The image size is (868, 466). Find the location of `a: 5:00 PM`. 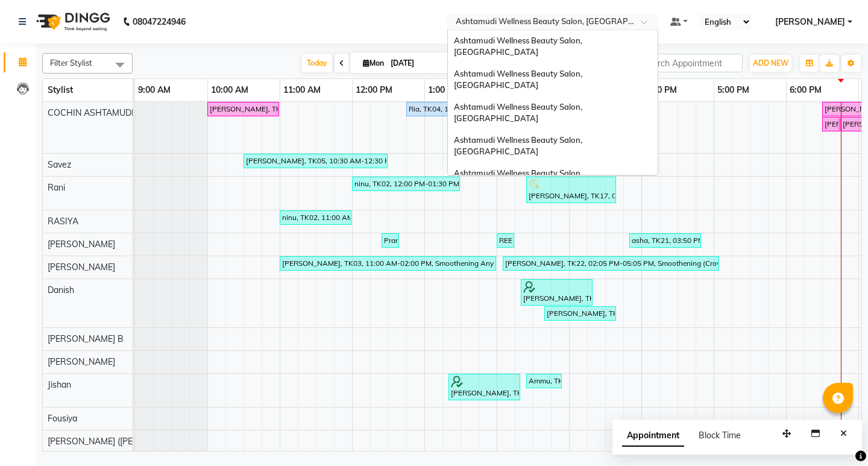

a: 5:00 PM is located at coordinates (733, 90).